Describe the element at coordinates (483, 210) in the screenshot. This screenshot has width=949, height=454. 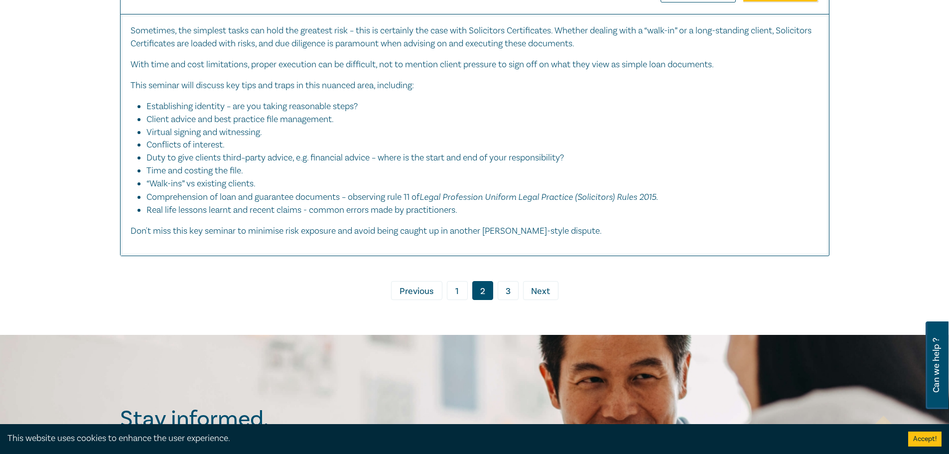
I see `li: Real life lessons learnt and recent claims - common errors made by practitioners.` at that location.